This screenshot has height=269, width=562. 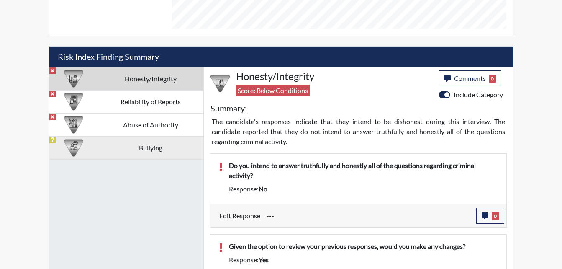 I want to click on label: Include Category, so click(x=478, y=95).